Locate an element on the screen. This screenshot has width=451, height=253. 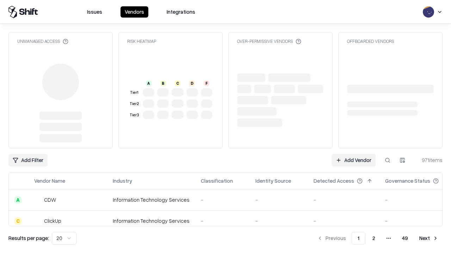
div: Tier 3 is located at coordinates (134, 115).